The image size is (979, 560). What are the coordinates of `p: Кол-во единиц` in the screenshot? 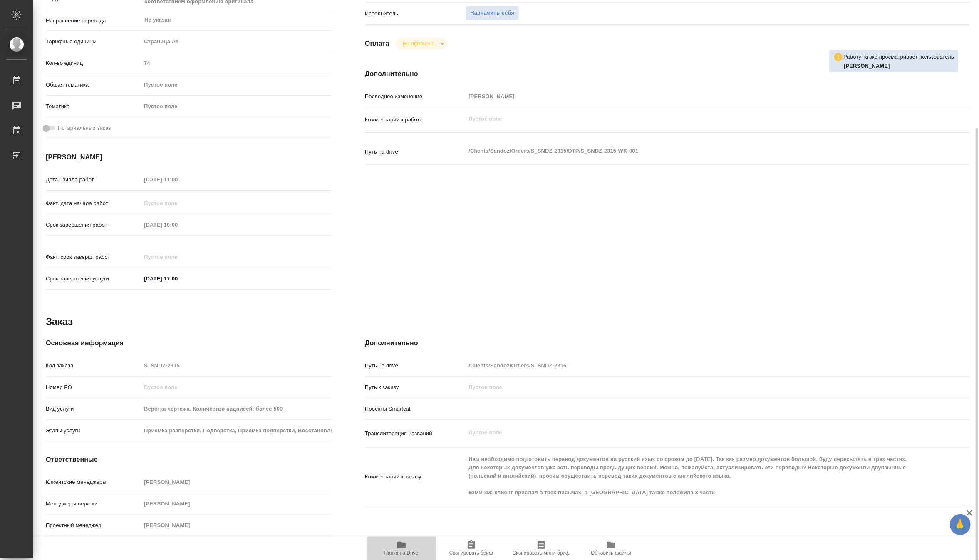 It's located at (93, 63).